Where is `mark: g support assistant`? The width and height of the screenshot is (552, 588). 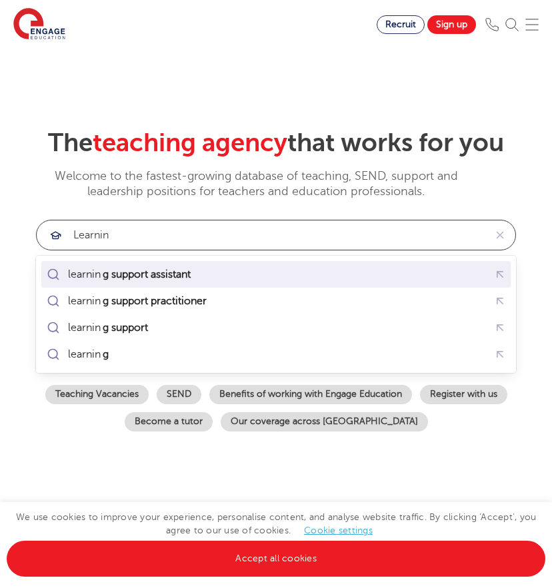 mark: g support assistant is located at coordinates (147, 275).